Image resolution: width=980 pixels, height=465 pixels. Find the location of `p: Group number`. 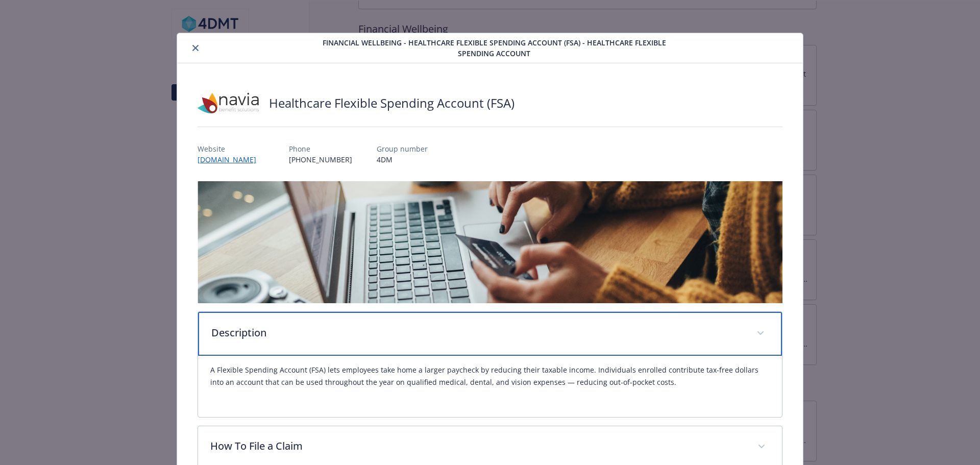

p: Group number is located at coordinates (402, 149).